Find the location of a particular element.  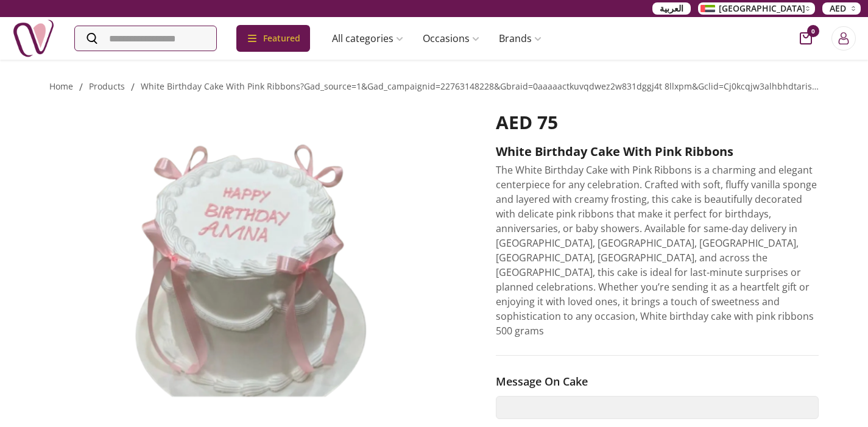

img: Nigwa-uae-gifts is located at coordinates (34, 38).